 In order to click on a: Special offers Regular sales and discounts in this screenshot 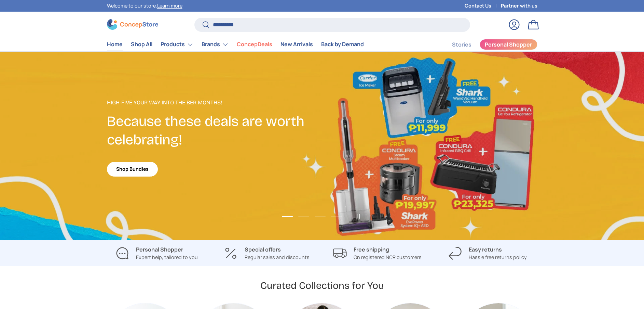, I will do `click(267, 253)`.